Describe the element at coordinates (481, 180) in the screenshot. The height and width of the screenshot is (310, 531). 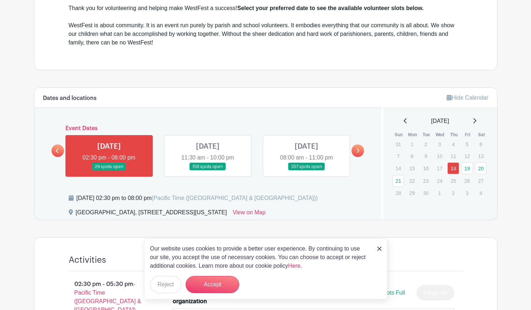
I see `p: 27` at that location.